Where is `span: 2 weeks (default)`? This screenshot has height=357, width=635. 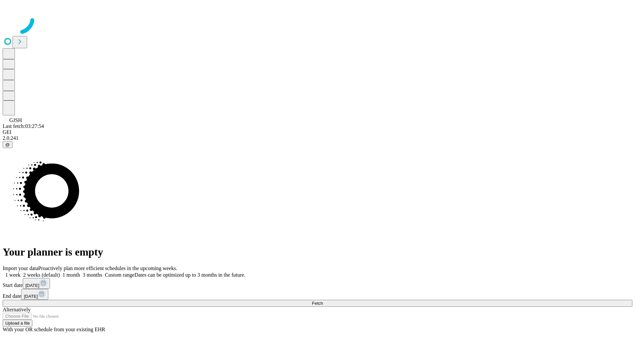 span: 2 weeks (default) is located at coordinates (41, 275).